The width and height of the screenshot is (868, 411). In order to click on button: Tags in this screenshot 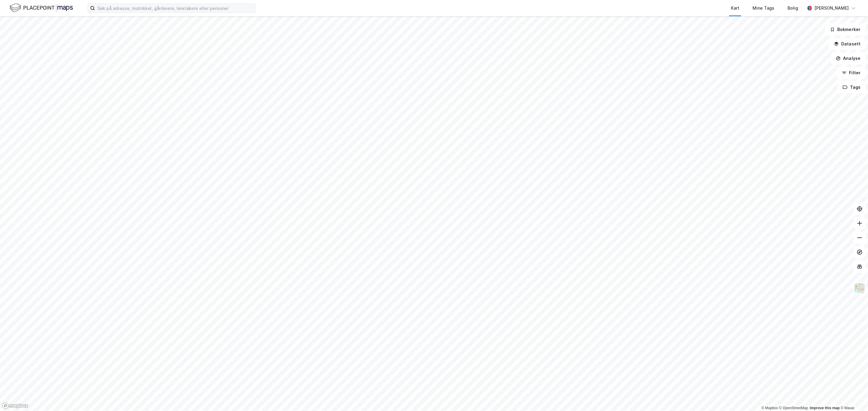, I will do `click(851, 88)`.